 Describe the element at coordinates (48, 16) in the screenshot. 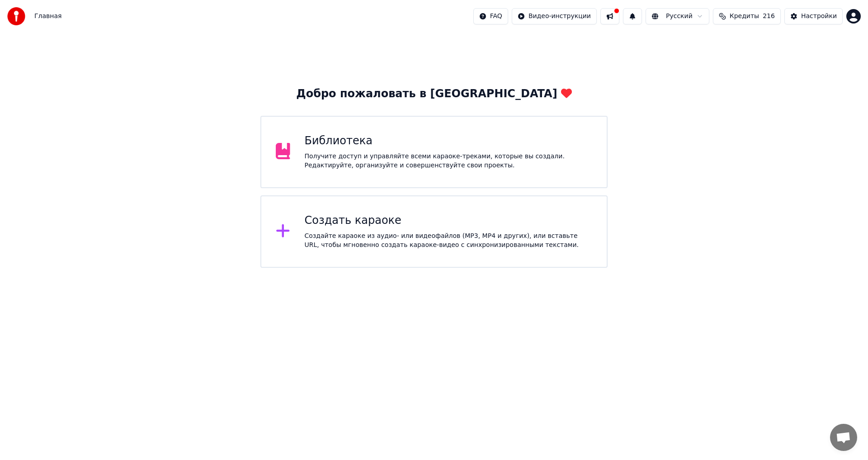

I see `span: Главная` at that location.